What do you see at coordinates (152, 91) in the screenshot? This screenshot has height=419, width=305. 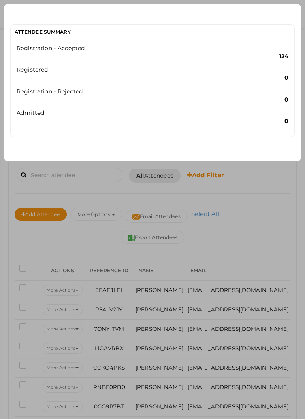 I see `div: Registration - Rejected` at bounding box center [152, 91].